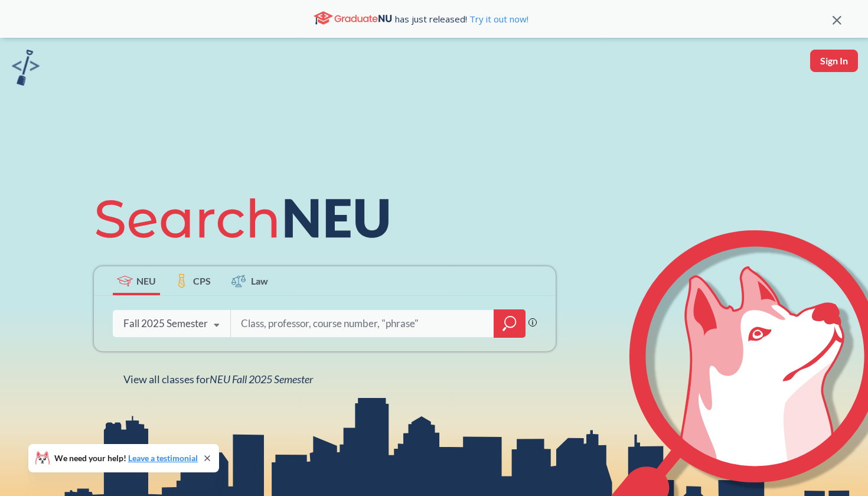 This screenshot has height=496, width=868. Describe the element at coordinates (362, 324) in the screenshot. I see `input: Class, professor, course number, "phrase"` at that location.